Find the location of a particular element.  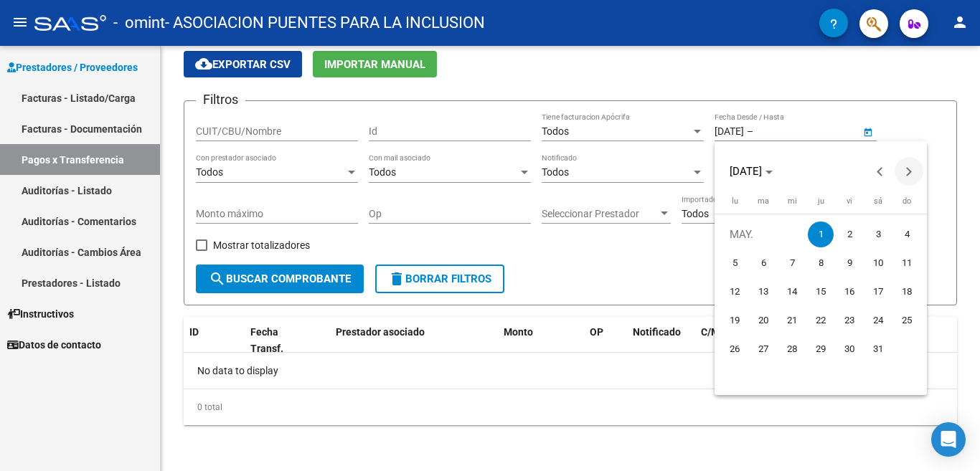

span: 7 is located at coordinates (792, 263).